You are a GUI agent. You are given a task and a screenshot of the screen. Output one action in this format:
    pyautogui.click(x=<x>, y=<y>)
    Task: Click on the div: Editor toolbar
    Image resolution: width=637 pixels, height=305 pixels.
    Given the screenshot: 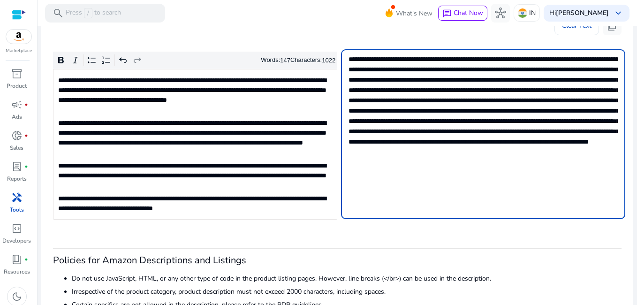 What is the action you would take?
    pyautogui.click(x=195, y=61)
    